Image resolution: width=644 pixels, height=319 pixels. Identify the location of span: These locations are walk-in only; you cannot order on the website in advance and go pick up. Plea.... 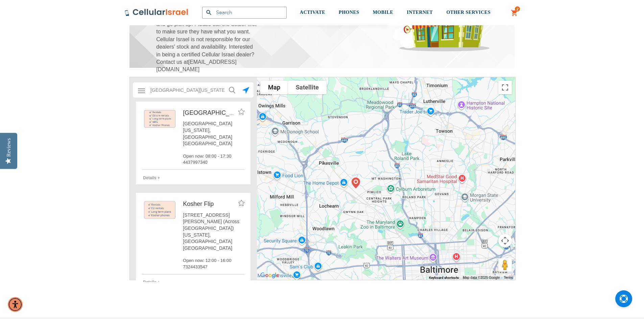
(207, 39).